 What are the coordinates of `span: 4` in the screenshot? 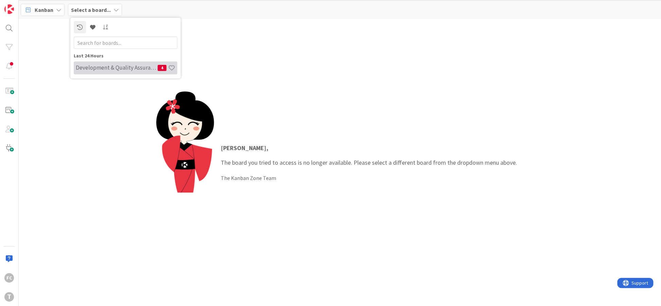 It's located at (162, 68).